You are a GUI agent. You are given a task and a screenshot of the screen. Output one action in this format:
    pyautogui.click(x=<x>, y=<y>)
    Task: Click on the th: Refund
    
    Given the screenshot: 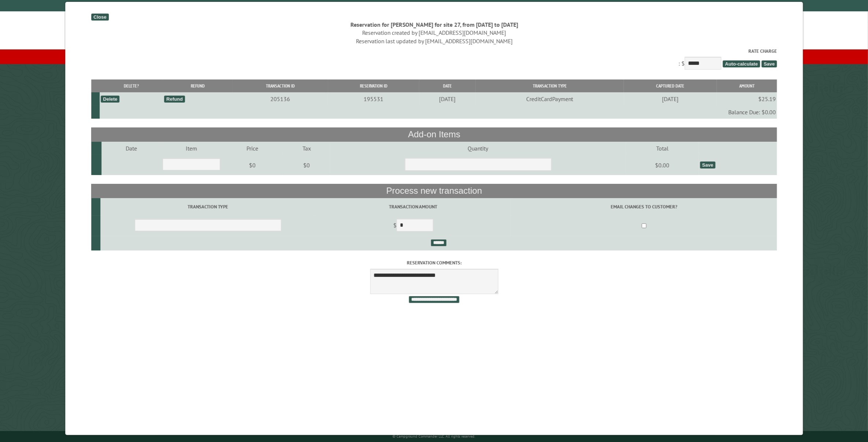 What is the action you would take?
    pyautogui.click(x=197, y=86)
    